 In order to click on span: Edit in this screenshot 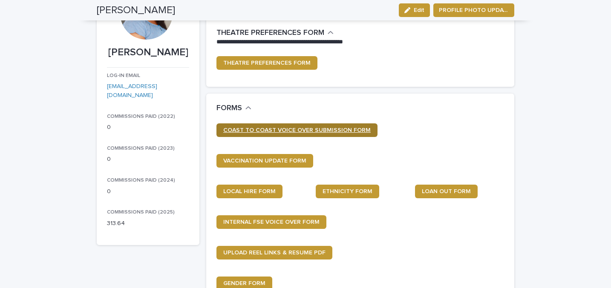, I will do `click(419, 10)`.